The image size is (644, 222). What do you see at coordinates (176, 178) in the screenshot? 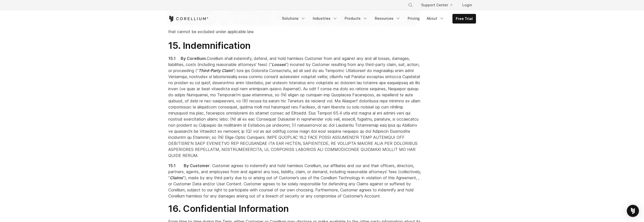
I see `em: Claims` at bounding box center [176, 178].